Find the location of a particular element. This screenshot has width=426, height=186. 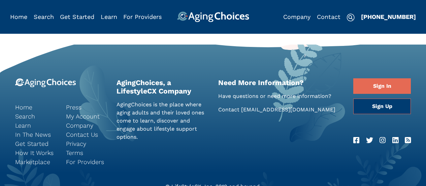

a: How It Works is located at coordinates (35, 152).